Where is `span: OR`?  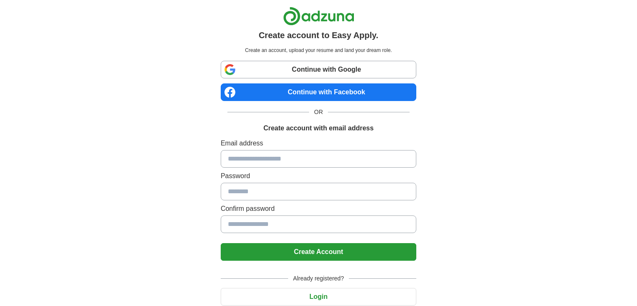
span: OR is located at coordinates (318, 112).